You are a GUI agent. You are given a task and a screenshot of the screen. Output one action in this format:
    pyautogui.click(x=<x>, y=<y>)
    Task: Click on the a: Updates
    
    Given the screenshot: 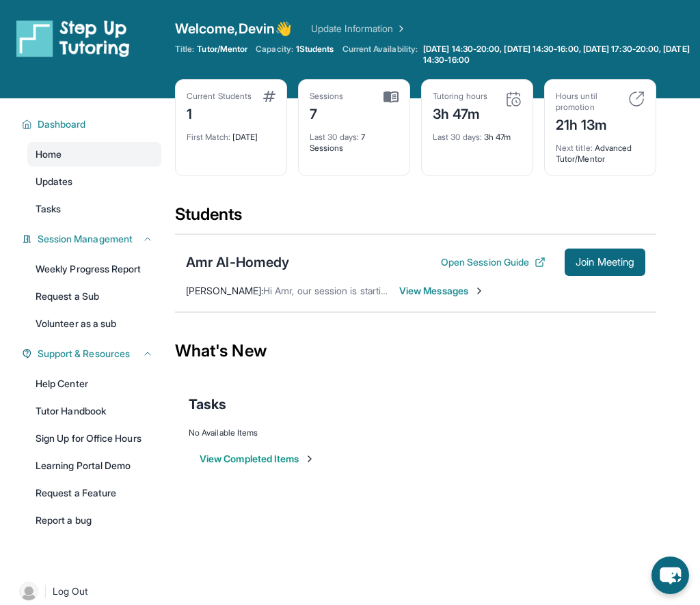 What is the action you would take?
    pyautogui.click(x=94, y=182)
    